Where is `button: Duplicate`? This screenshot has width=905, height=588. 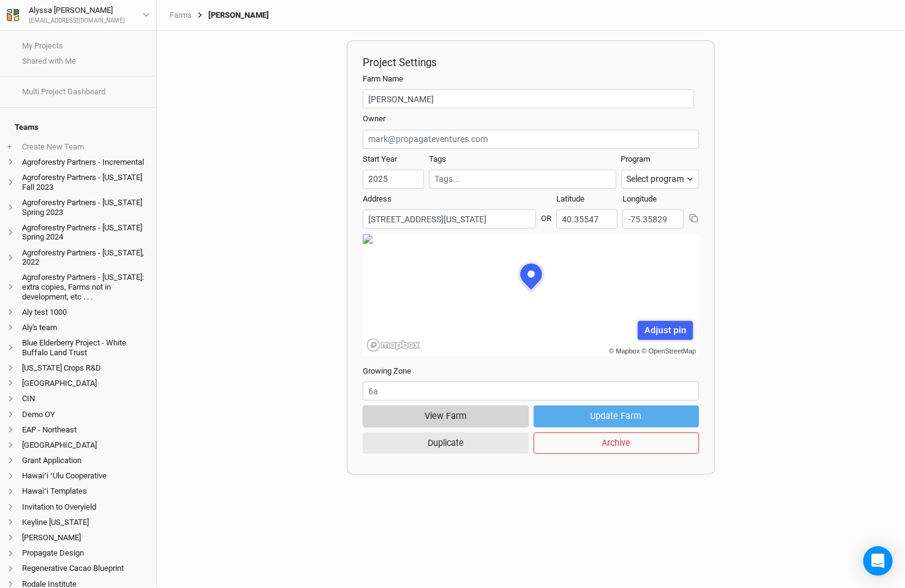 button: Duplicate is located at coordinates (445, 443).